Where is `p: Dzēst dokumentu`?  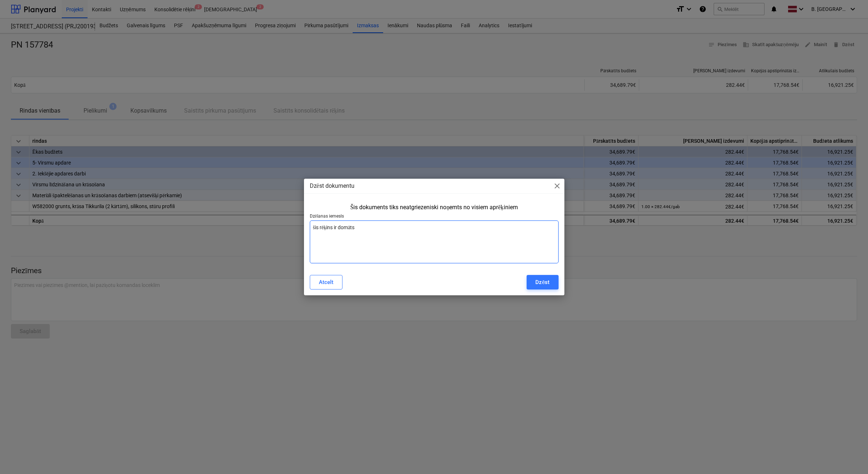
p: Dzēst dokumentu is located at coordinates (332, 186).